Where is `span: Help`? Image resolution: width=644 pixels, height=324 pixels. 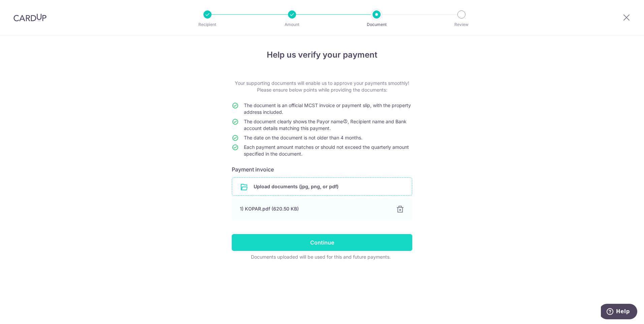
span: Help is located at coordinates (22, 8).